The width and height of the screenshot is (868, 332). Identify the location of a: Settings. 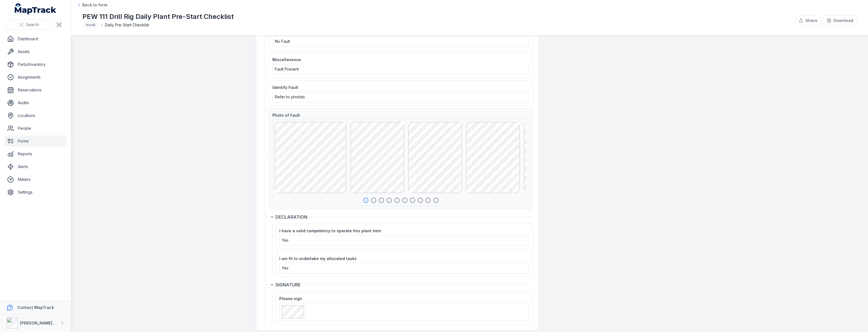
(35, 193).